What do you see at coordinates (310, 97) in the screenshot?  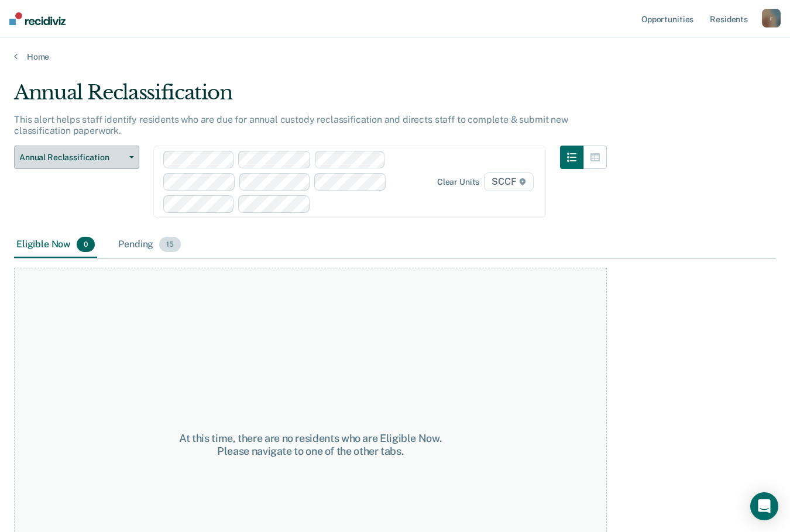 I see `div: Annual Reclassification` at bounding box center [310, 97].